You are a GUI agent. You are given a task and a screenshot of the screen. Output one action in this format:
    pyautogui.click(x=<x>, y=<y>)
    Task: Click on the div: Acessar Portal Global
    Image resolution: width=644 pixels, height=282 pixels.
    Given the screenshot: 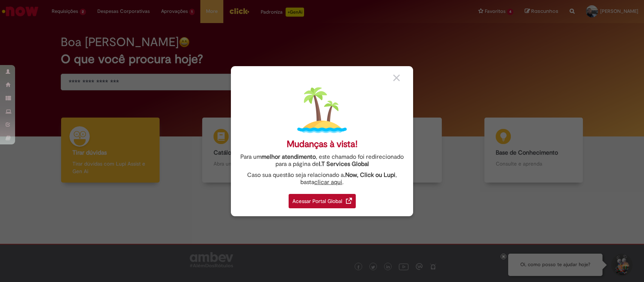 What is the action you would take?
    pyautogui.click(x=323, y=201)
    